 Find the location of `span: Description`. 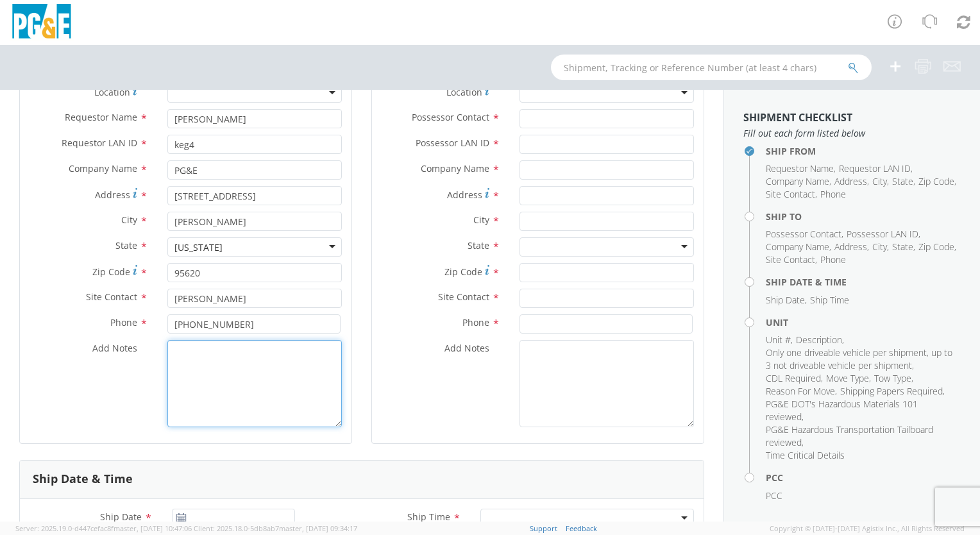

span: Description is located at coordinates (819, 339).